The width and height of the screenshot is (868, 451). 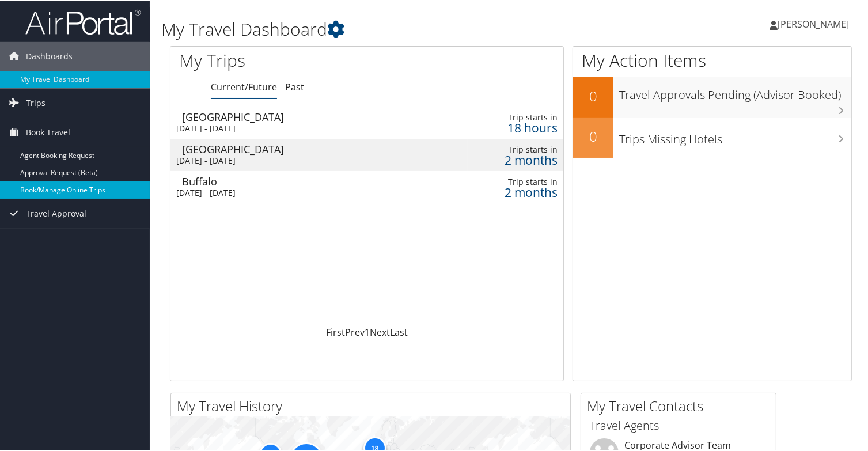 What do you see at coordinates (379, 331) in the screenshot?
I see `a: Next` at bounding box center [379, 331].